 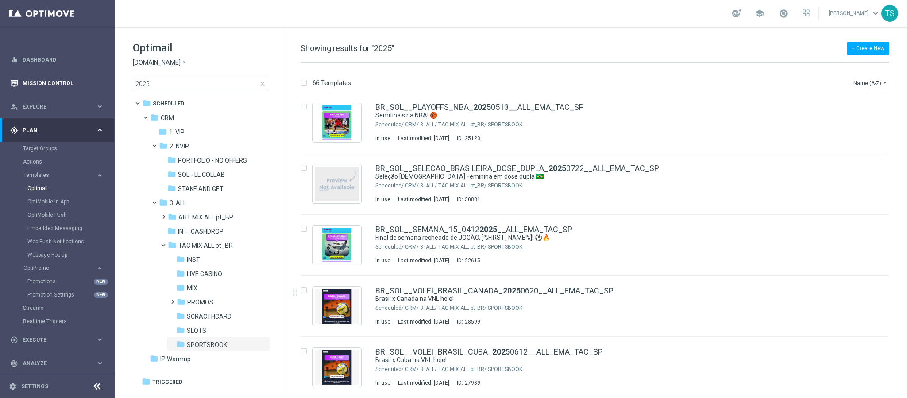 I want to click on div: Execute, so click(x=53, y=340).